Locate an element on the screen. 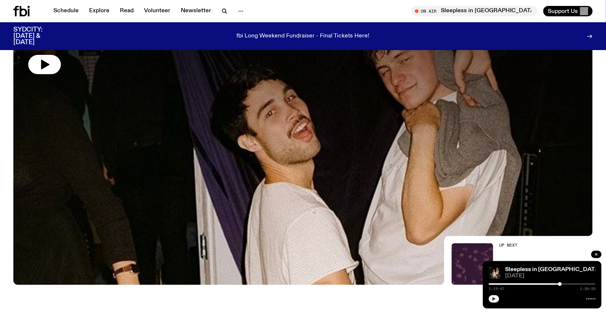 This screenshot has width=606, height=313. h2: Up Next is located at coordinates (526, 245).